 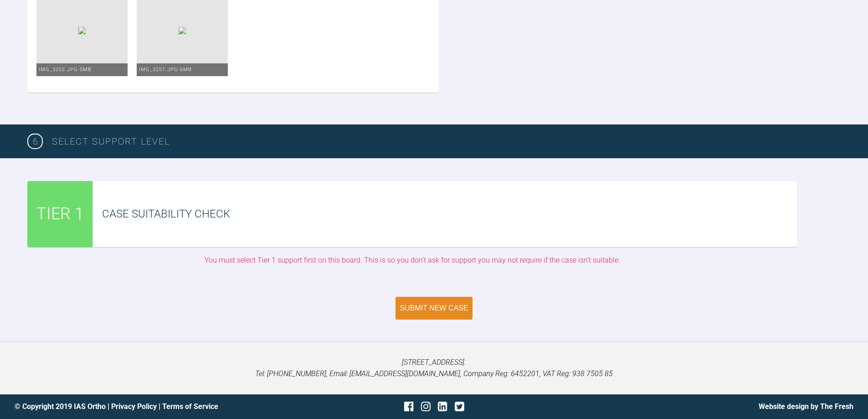 I want to click on span: 6, so click(x=35, y=142).